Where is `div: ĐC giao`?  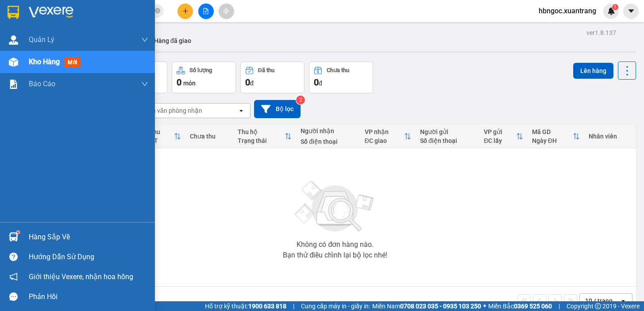
div: ĐC giao is located at coordinates (384, 141).